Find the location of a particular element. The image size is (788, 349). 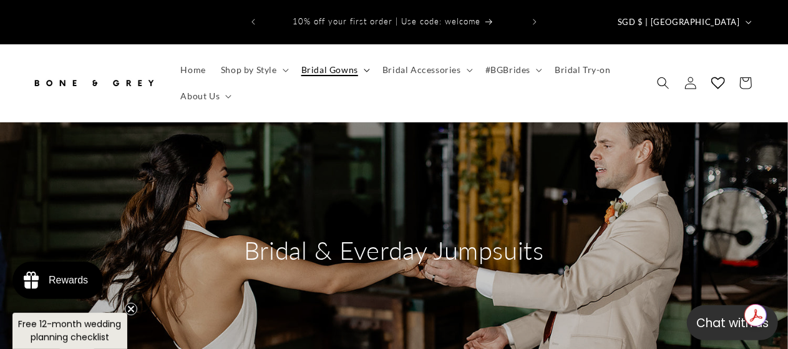

summary: Bridal Gowns is located at coordinates (334, 70).